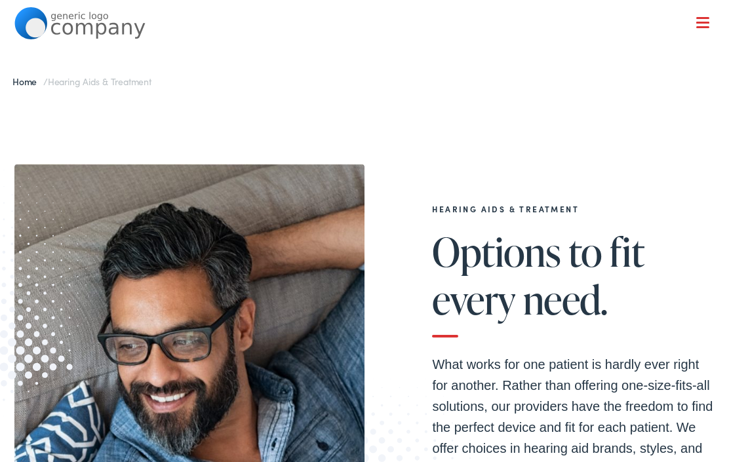 This screenshot has height=462, width=729. I want to click on span: to, so click(585, 252).